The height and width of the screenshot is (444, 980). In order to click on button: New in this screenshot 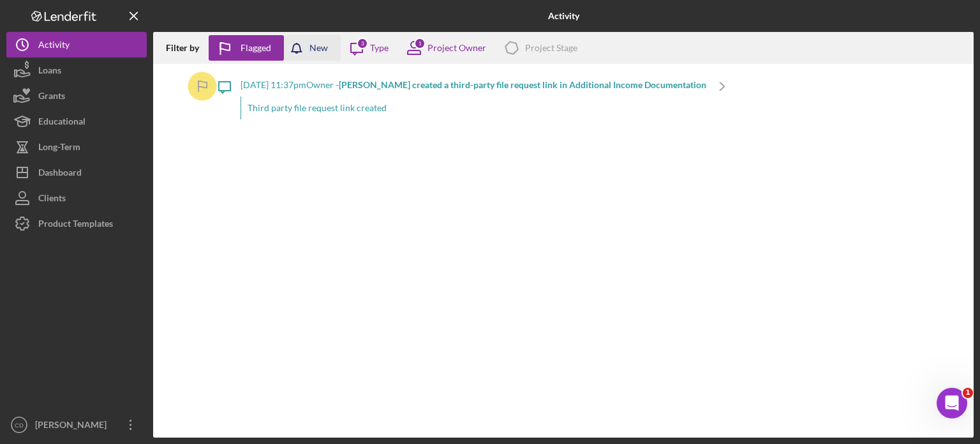, I will do `click(312, 48)`.